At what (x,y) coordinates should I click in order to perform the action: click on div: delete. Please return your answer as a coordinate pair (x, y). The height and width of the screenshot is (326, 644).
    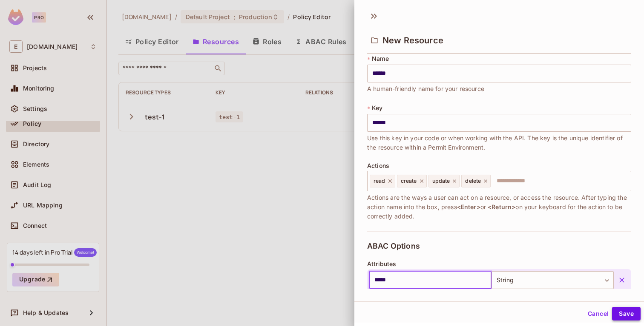
    Looking at the image, I should click on (476, 181).